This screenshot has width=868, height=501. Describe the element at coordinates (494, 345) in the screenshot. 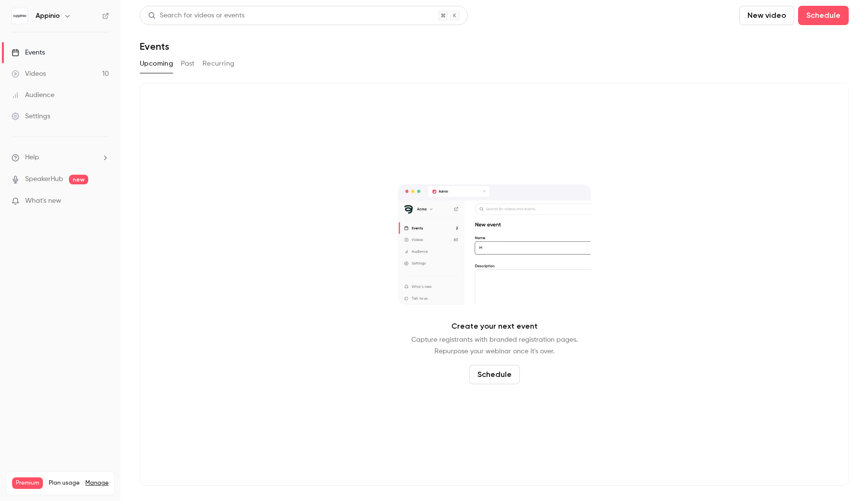

I see `p: Capture registrants with branded registration pages. Repurpose your webinar once it's over.` at that location.